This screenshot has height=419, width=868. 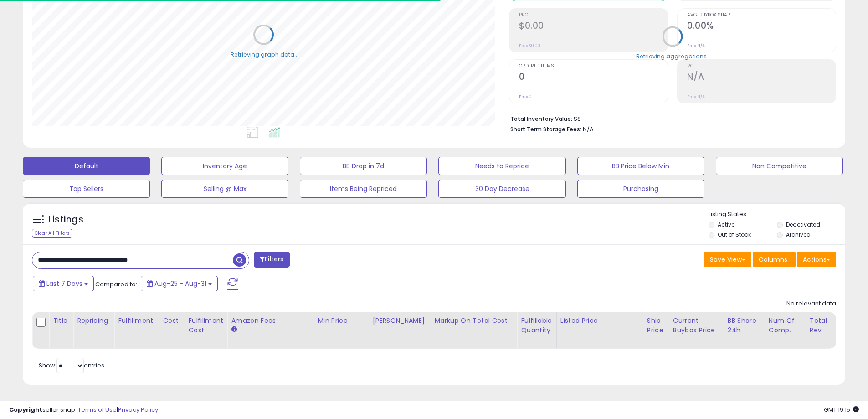 What do you see at coordinates (116, 284) in the screenshot?
I see `span: Compared to:` at bounding box center [116, 284].